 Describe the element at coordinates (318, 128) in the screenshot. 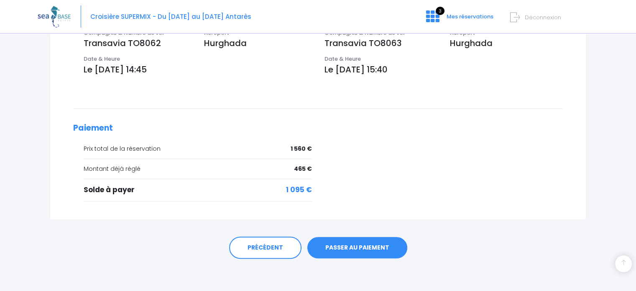

I see `h2: Paiement` at that location.